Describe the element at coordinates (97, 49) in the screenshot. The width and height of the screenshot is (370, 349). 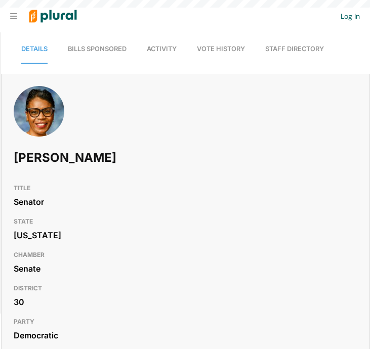
I see `span: Bills Sponsored` at that location.